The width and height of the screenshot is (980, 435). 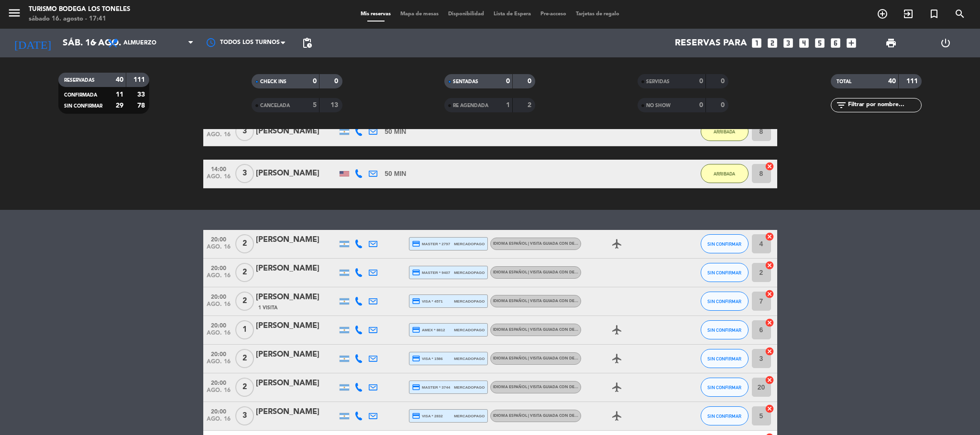 What do you see at coordinates (14, 14) in the screenshot?
I see `button: menu` at bounding box center [14, 14].